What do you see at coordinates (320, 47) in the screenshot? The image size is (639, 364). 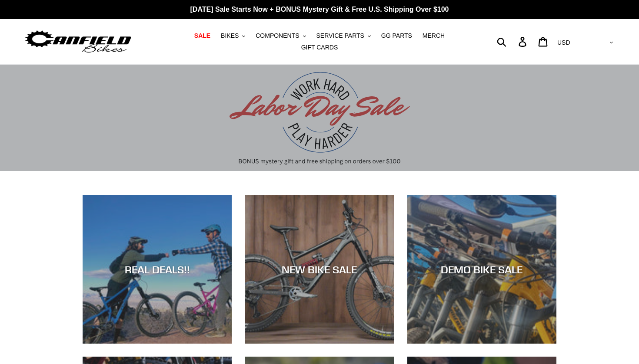 I see `span: GIFT CARDS` at bounding box center [320, 47].